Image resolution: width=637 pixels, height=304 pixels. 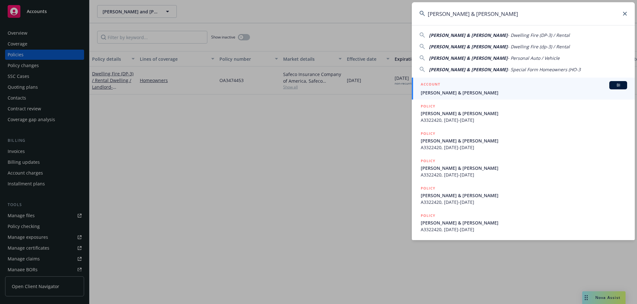 What do you see at coordinates (544, 69) in the screenshot?
I see `span: - Special Form Homeowners (HO-3` at bounding box center [544, 69].